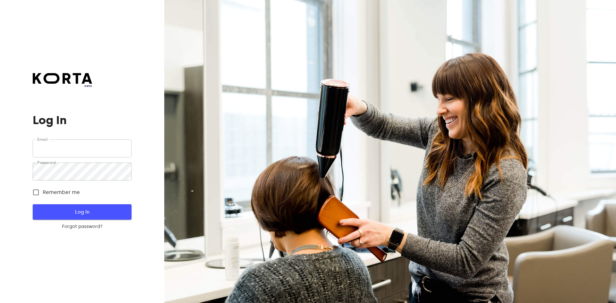  What do you see at coordinates (62, 78) in the screenshot?
I see `img: Korta` at bounding box center [62, 78].